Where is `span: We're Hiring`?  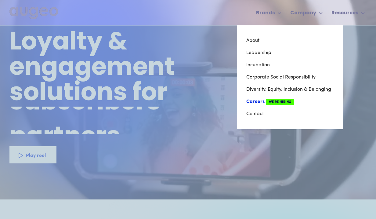 span: We're Hiring is located at coordinates (280, 102).